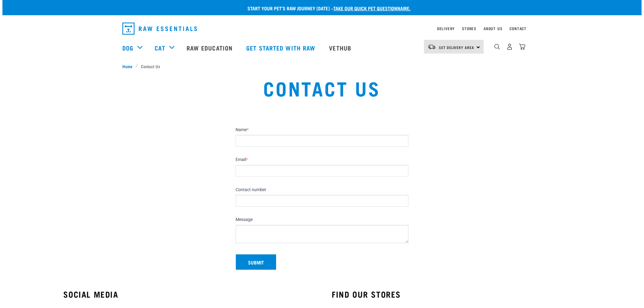  What do you see at coordinates (322, 66) in the screenshot?
I see `nav: breadcrumbs` at bounding box center [322, 66].